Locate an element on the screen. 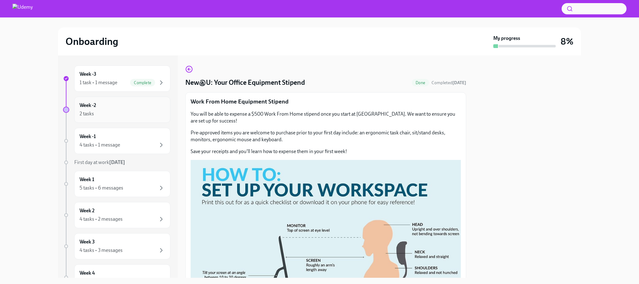 This screenshot has width=639, height=284. h4: New@U: Your Office Equipment Stipend is located at coordinates (245, 83).